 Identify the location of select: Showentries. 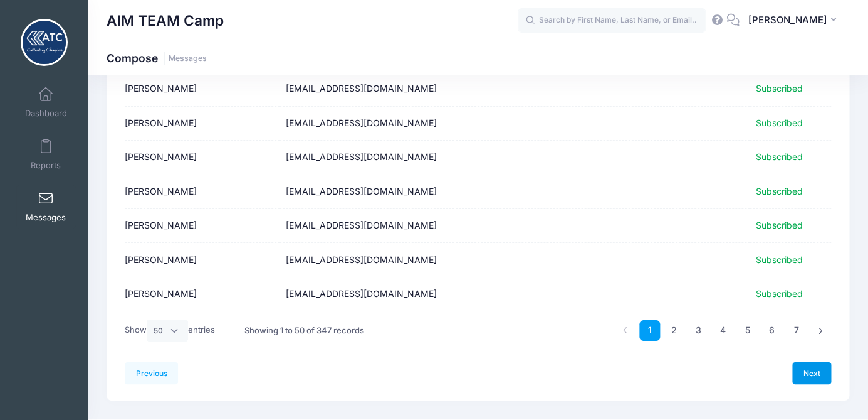
(167, 330).